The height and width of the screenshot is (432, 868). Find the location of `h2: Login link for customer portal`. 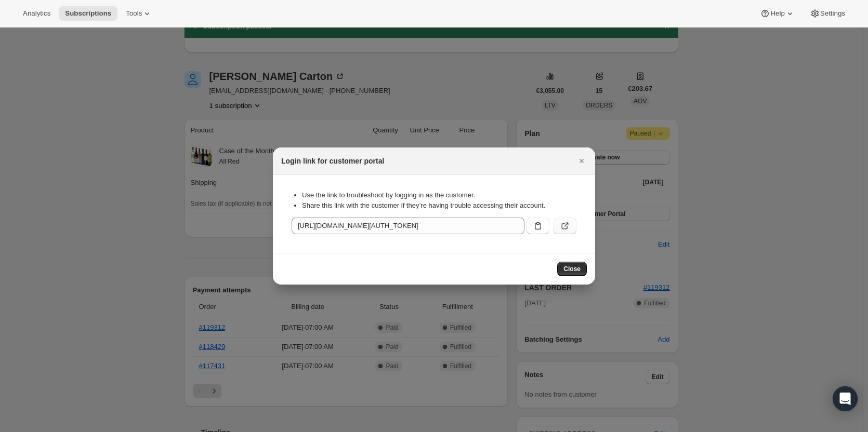

h2: Login link for customer portal is located at coordinates (332, 161).